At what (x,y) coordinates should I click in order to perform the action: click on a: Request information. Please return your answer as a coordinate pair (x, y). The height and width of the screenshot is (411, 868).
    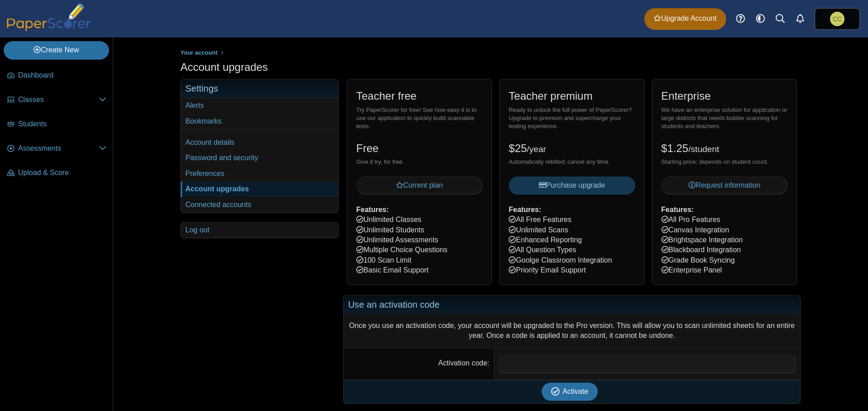
    Looking at the image, I should click on (724, 185).